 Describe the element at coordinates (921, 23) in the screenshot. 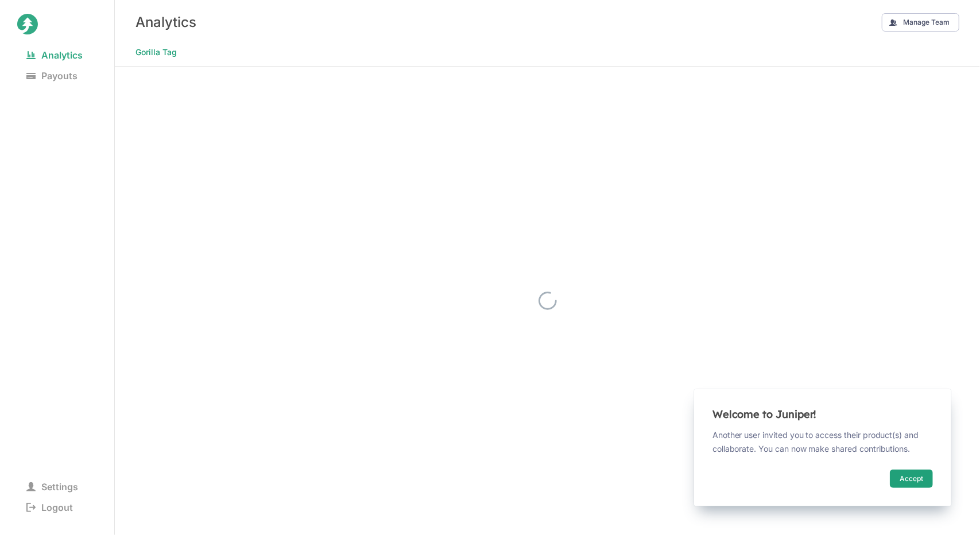

I see `button: Manage Team` at that location.